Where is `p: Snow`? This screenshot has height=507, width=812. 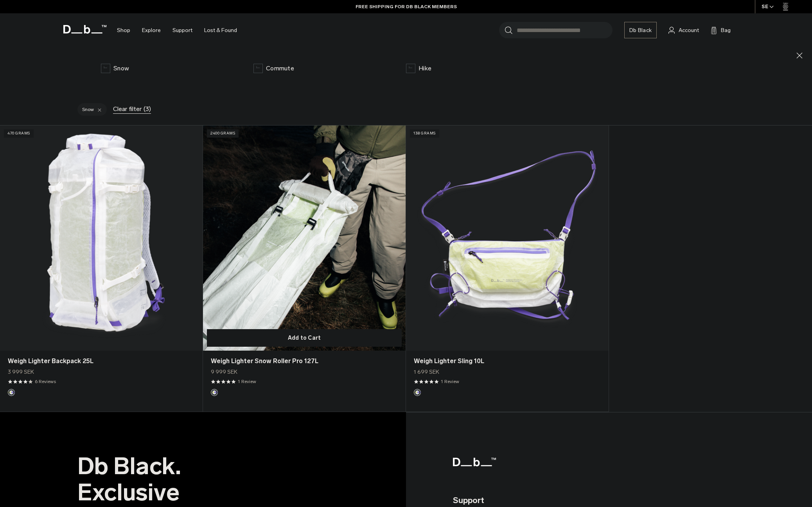
p: Snow is located at coordinates (121, 68).